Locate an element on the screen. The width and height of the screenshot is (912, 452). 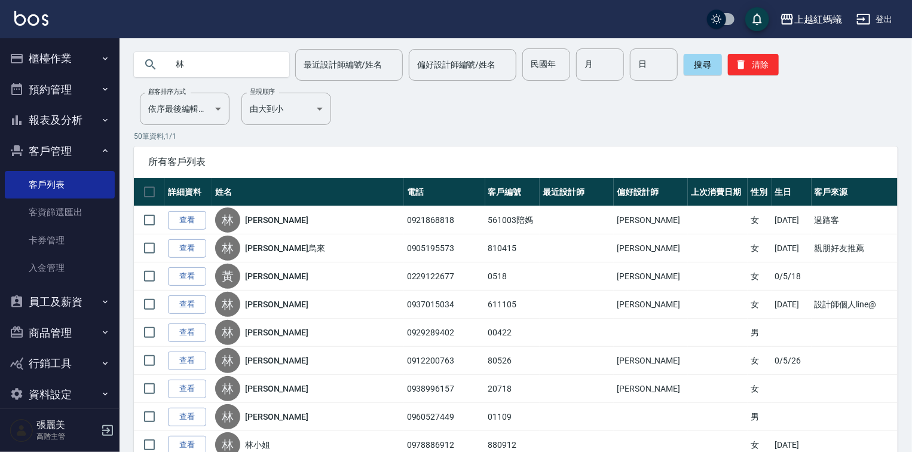
td: 0938996157 is located at coordinates (445, 388).